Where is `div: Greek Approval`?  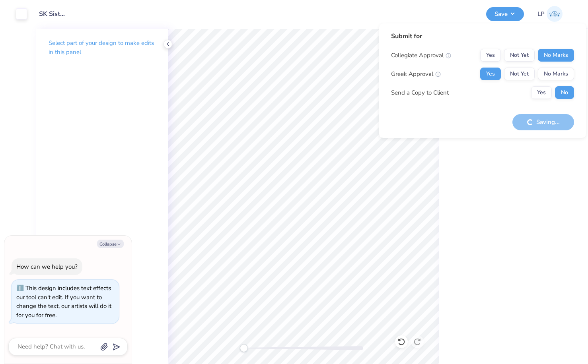 div: Greek Approval is located at coordinates (416, 74).